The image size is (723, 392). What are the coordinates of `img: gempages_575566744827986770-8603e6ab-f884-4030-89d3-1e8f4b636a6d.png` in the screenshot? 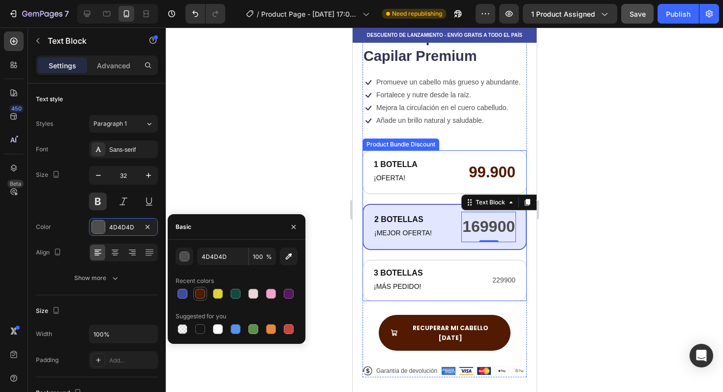 It's located at (96, 344).